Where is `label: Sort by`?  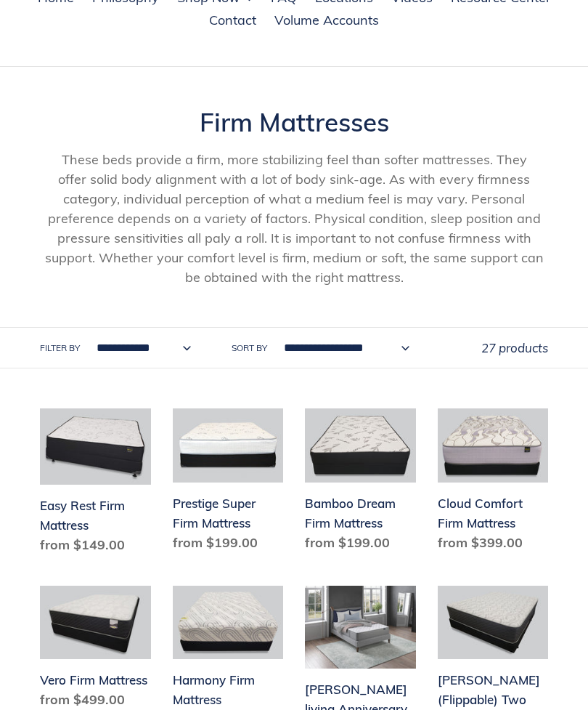 label: Sort by is located at coordinates (249, 348).